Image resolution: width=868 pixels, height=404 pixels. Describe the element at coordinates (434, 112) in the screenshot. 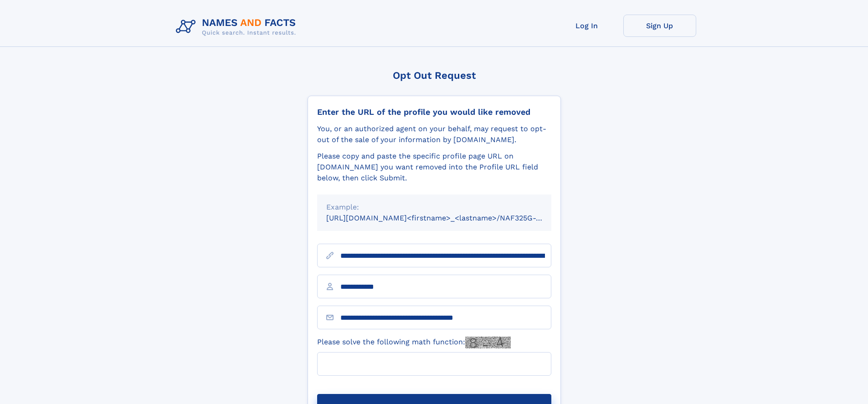

I see `div: Enter the URL of the profile you would like removed` at that location.